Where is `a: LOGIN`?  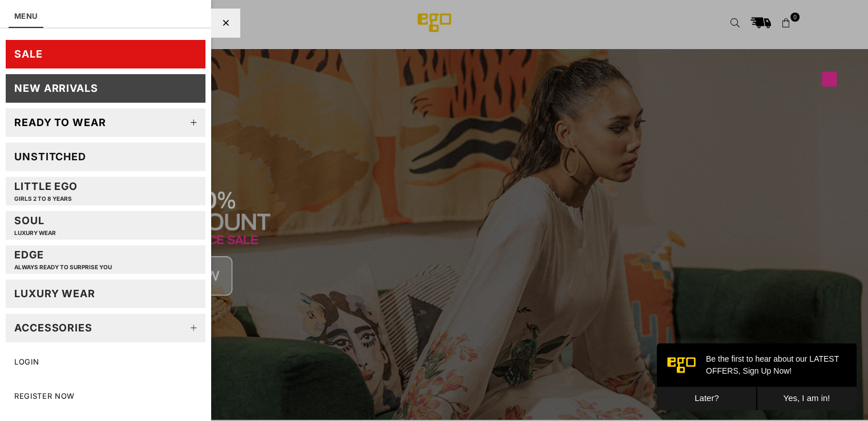 a: LOGIN is located at coordinates (105, 362).